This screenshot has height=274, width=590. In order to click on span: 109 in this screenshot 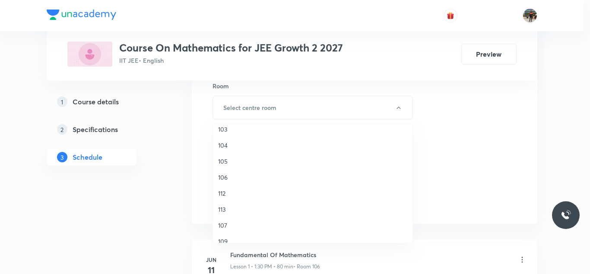, I will do `click(313, 241)`.